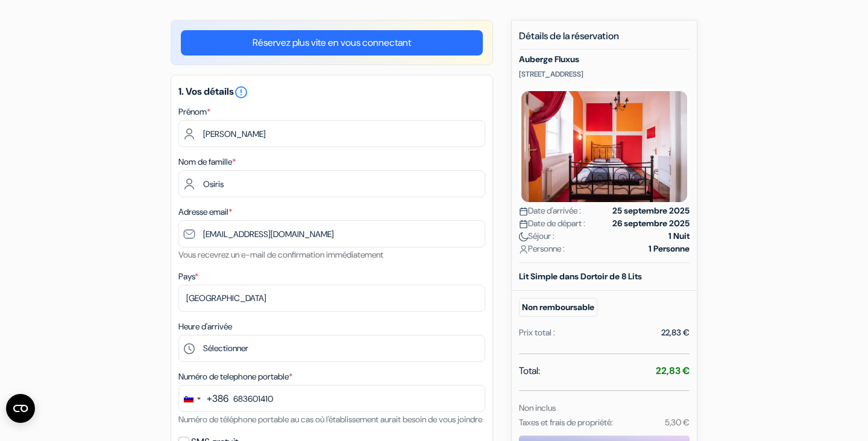 The height and width of the screenshot is (441, 868). I want to click on strong: 1 Nuit, so click(679, 236).